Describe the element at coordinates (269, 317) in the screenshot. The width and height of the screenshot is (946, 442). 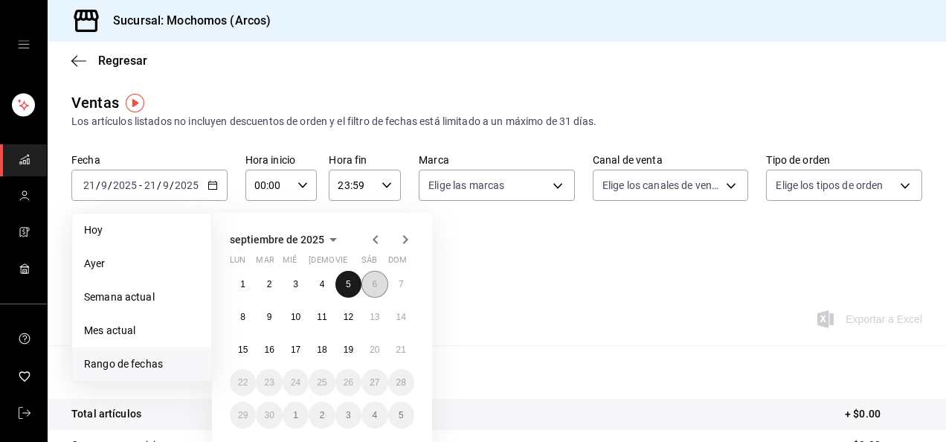
I see `abbr: 9 de septiembre de 2025` at that location.